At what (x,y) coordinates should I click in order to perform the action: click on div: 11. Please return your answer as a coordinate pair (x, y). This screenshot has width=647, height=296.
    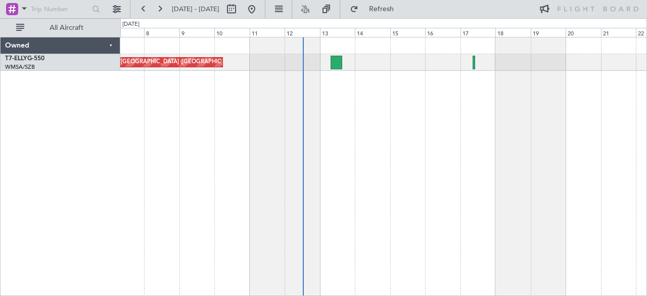
    Looking at the image, I should click on (267, 32).